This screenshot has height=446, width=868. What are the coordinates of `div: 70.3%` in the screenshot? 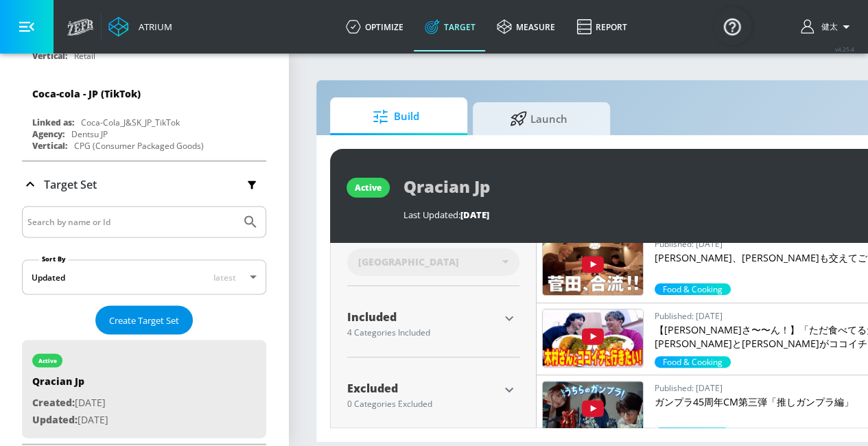 It's located at (692, 289).